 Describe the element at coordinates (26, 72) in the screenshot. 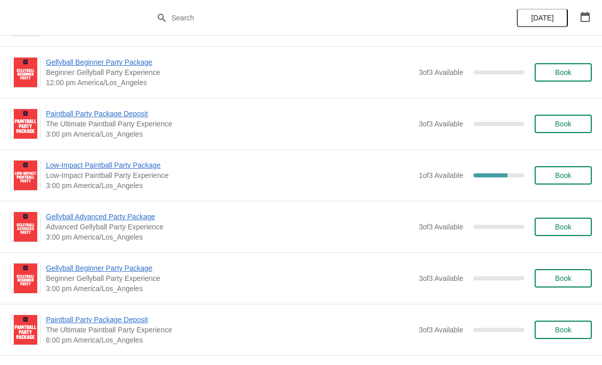

I see `img: Gellyball Beginner Party Package | Beginner Gellyball Party Experience | 12:00 pm America/Los_Ang...` at that location.